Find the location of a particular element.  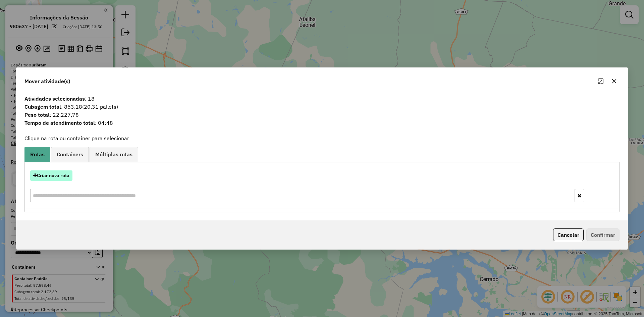

span: Rotas is located at coordinates (37, 154).